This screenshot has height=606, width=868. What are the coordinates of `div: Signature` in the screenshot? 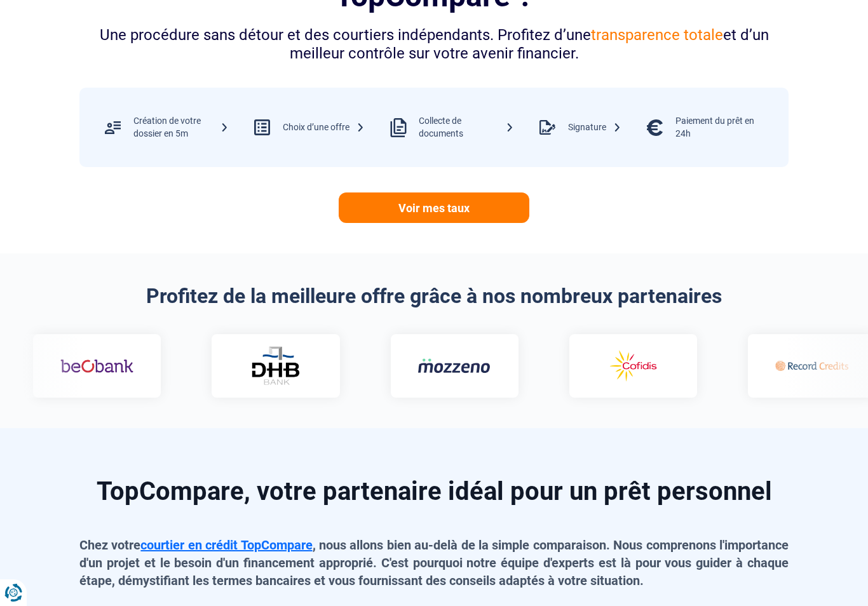 It's located at (595, 127).